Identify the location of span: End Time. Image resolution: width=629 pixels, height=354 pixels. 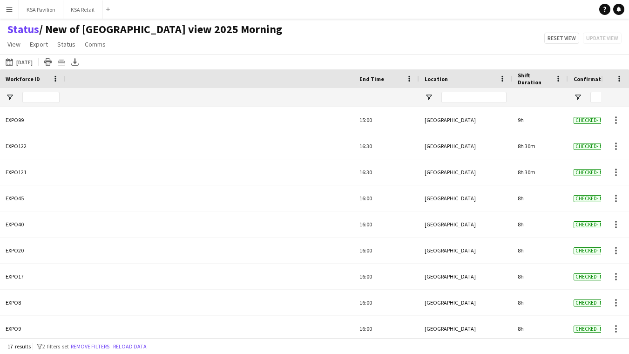
(372, 79).